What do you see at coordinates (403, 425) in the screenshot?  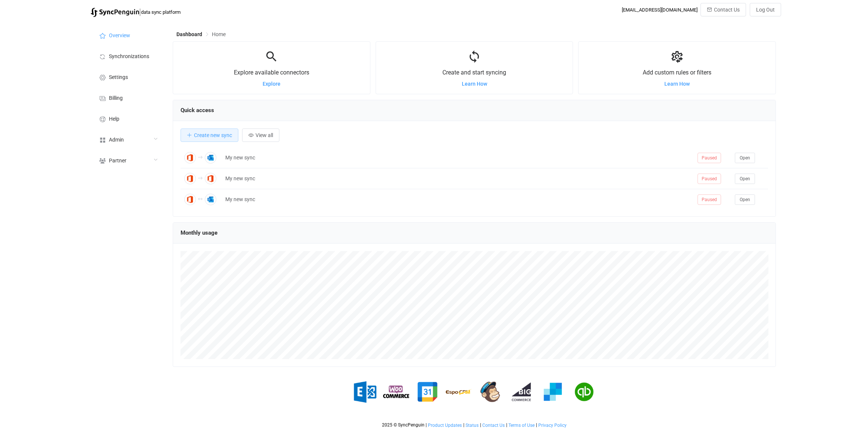 I see `span: 2025 © SyncPenguin` at bounding box center [403, 425].